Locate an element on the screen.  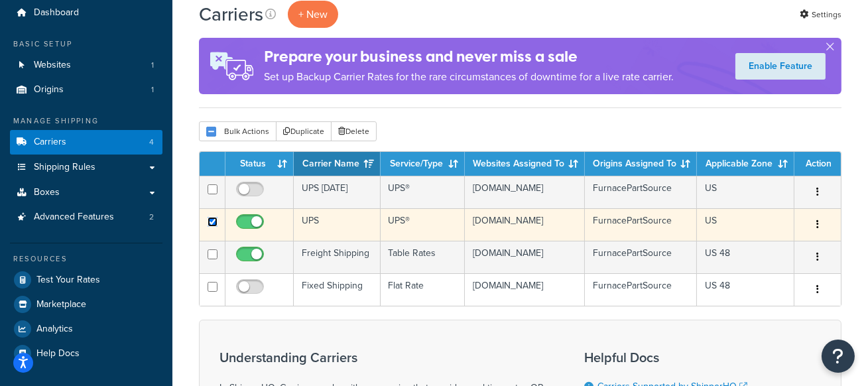
td: Freight Shipping is located at coordinates (337, 256).